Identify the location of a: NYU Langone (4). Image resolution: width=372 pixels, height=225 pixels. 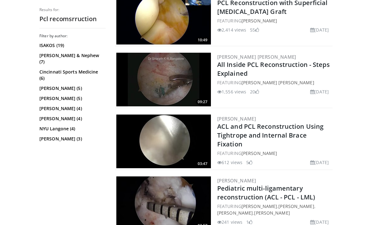
(72, 129).